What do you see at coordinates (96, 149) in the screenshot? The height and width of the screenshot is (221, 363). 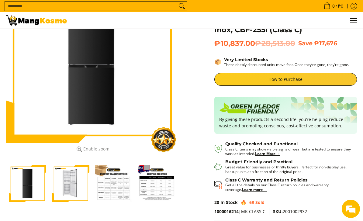 I see `span: Enable zoom` at bounding box center [96, 149].